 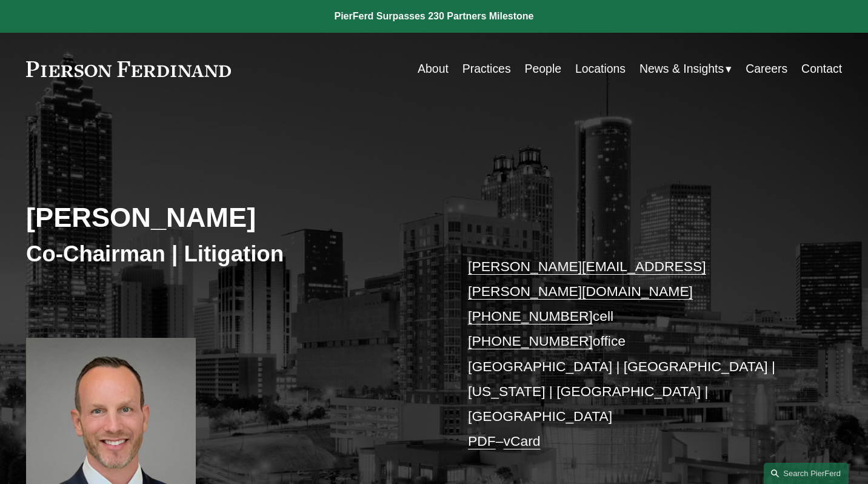 I want to click on h3: Co-Chairman | Litigation, so click(x=230, y=254).